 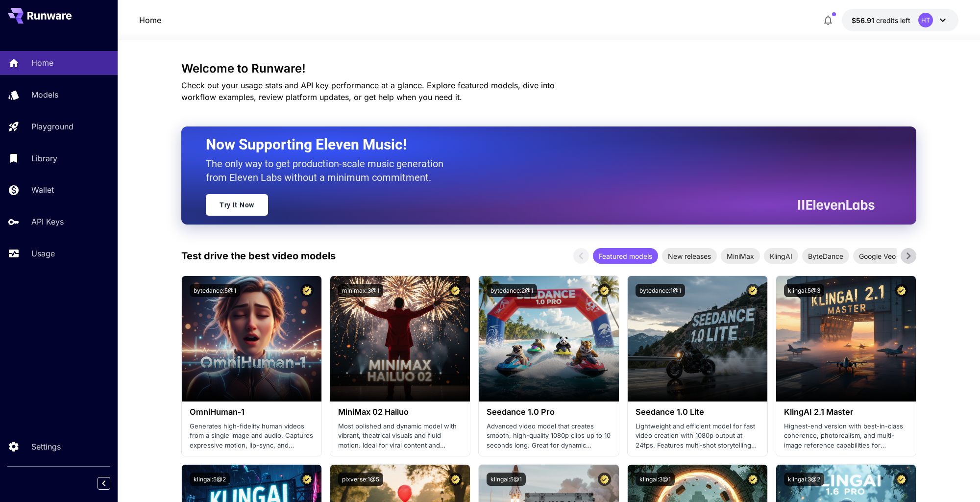 What do you see at coordinates (697, 412) in the screenshot?
I see `h3: Seedance 1.0 Lite` at bounding box center [697, 412].